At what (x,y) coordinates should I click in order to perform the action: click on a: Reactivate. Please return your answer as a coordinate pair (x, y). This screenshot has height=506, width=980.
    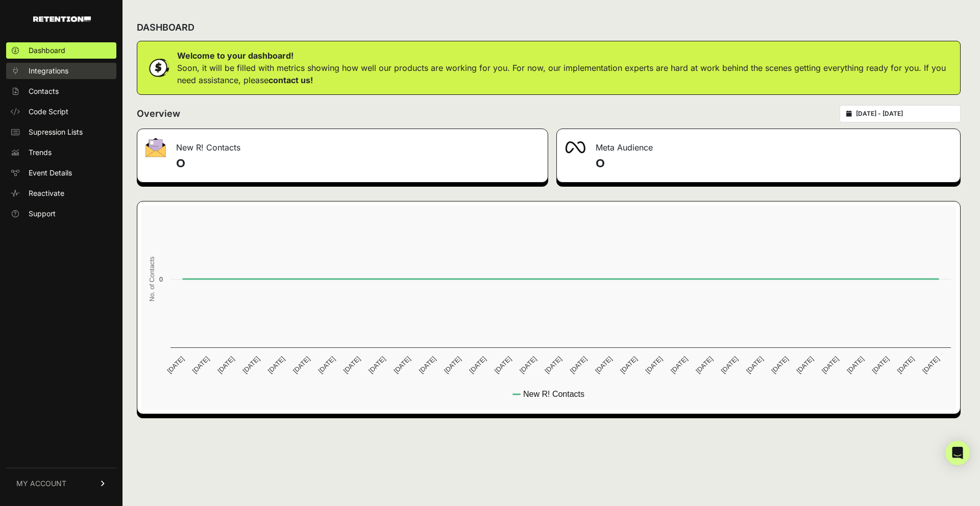
    Looking at the image, I should click on (61, 193).